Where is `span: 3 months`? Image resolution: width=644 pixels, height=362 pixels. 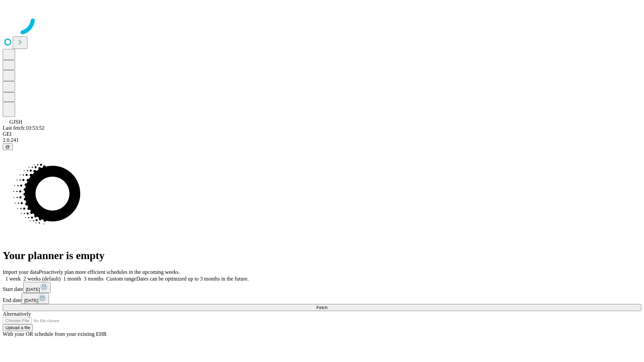 span: 3 months is located at coordinates (93, 278).